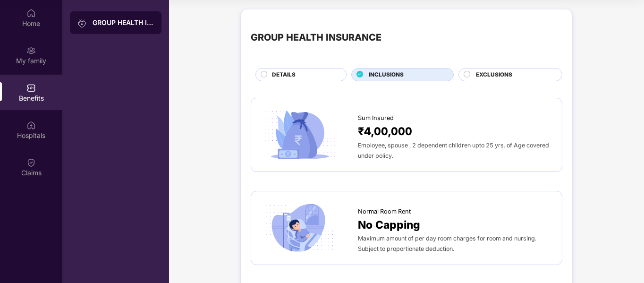 The width and height of the screenshot is (644, 283). What do you see at coordinates (31, 125) in the screenshot?
I see `img: svg+xml;base64,PHN2ZyBpZD0iSG9zcGl0YWxzIiB4bWxucz0iaHR0cDovL3d3dy53My5vcmcvMjAwMC9zdmciIHdpZHRoPS...` at bounding box center [31, 125].